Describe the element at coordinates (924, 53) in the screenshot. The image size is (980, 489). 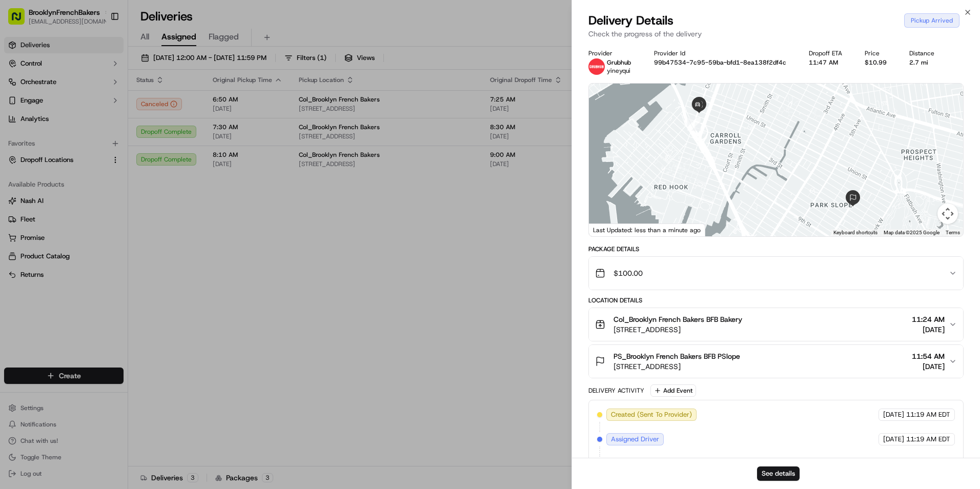
I see `div: Distance` at that location.